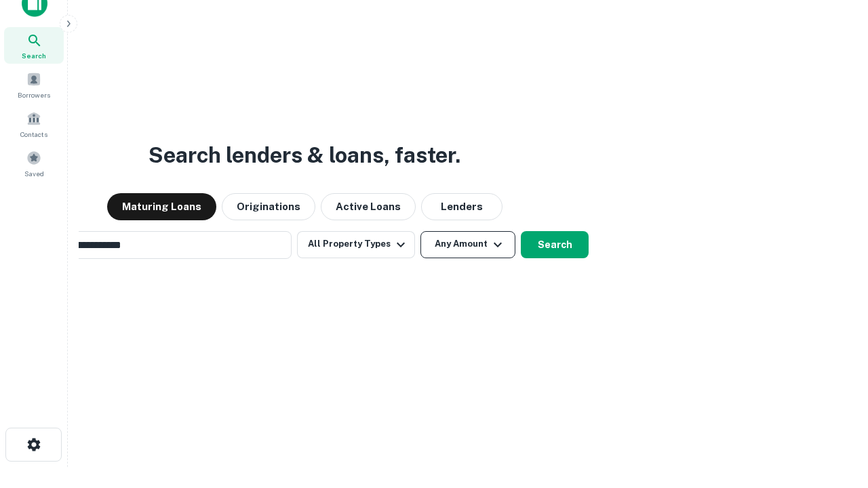 The width and height of the screenshot is (868, 488). I want to click on div: Chat Widget, so click(834, 412).